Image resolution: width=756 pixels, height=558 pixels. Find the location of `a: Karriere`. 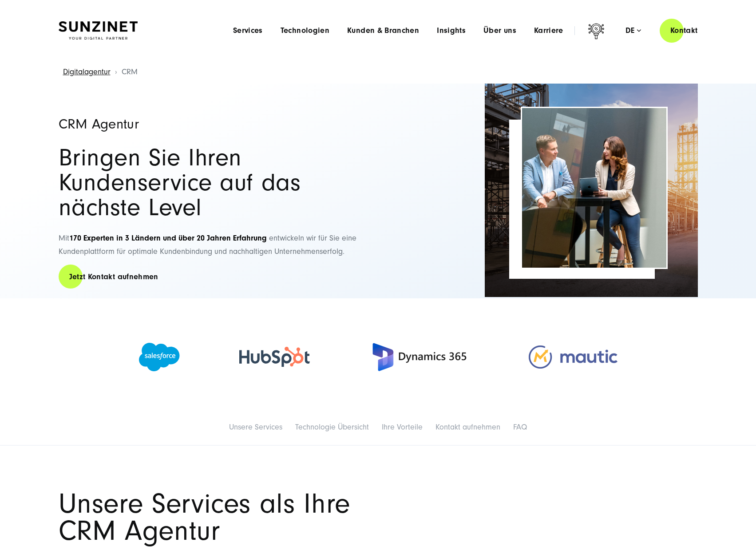

a: Karriere is located at coordinates (549, 31).